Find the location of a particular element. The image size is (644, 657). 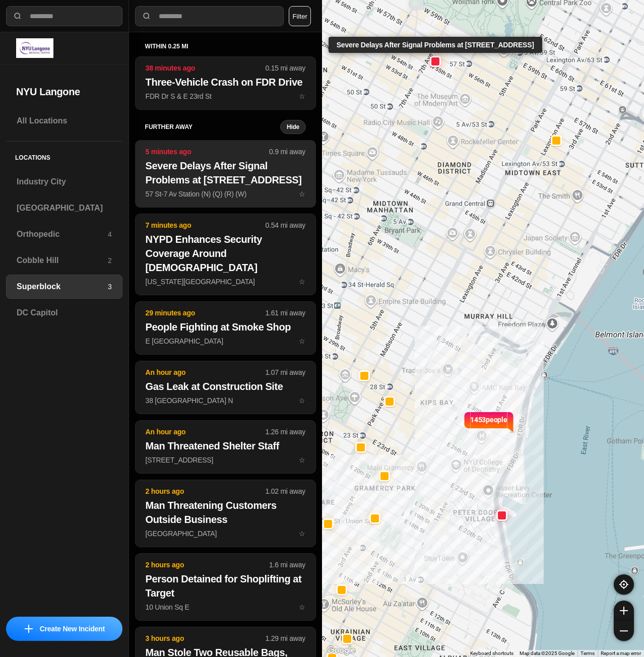

a: 38 minutes ago0.15 mi awayThree-Vehicle Crash on FDR DriveFDR Dr S & E 23rd Ststar is located at coordinates (225, 96).